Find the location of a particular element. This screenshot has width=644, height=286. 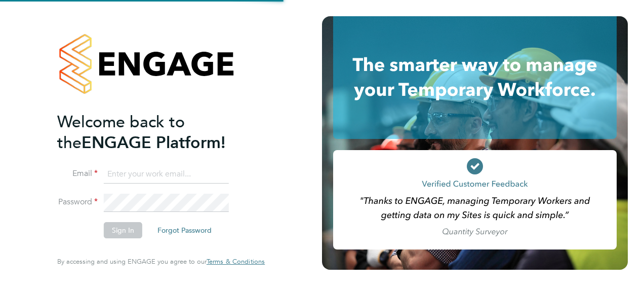

span: By accessing and using ENGAGE you agree to our is located at coordinates (161, 261).